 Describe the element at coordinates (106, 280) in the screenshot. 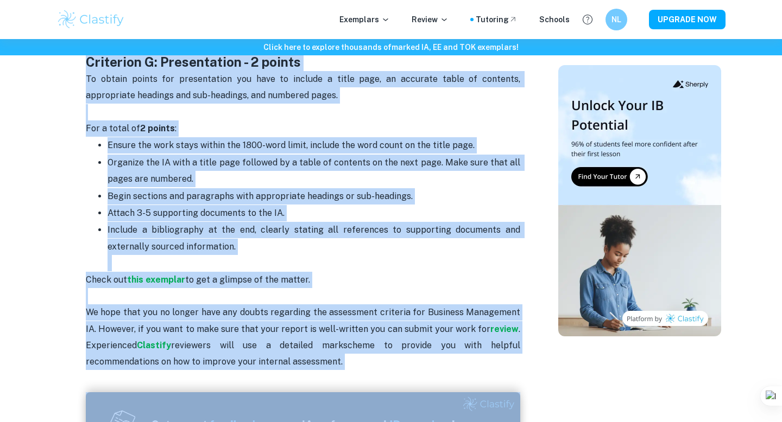

I see `span: Check out` at that location.